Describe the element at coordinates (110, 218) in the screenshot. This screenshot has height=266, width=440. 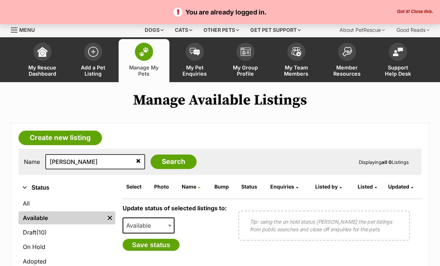
I see `a: Remove filter` at that location.